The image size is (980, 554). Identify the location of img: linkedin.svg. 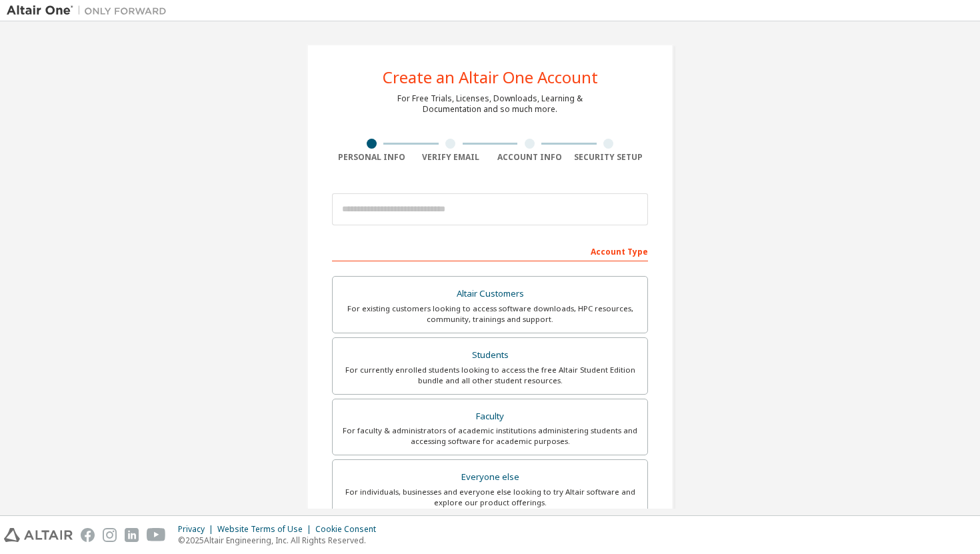
(131, 534).